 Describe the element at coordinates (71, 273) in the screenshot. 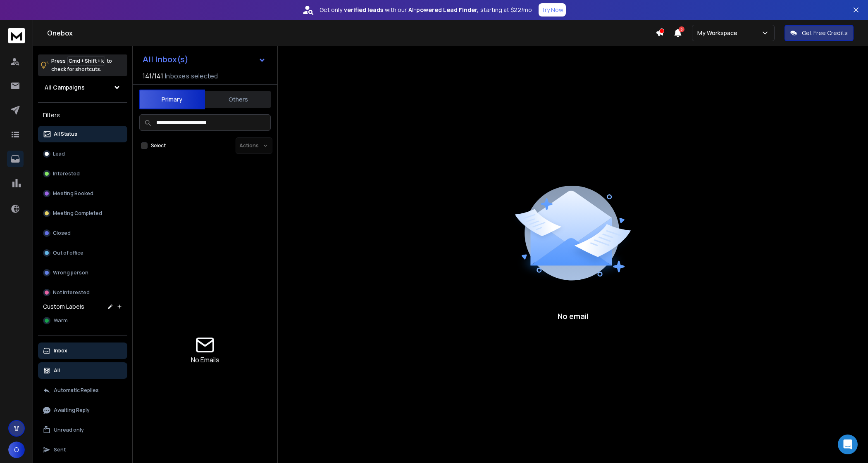

I see `p: Wrong person` at that location.